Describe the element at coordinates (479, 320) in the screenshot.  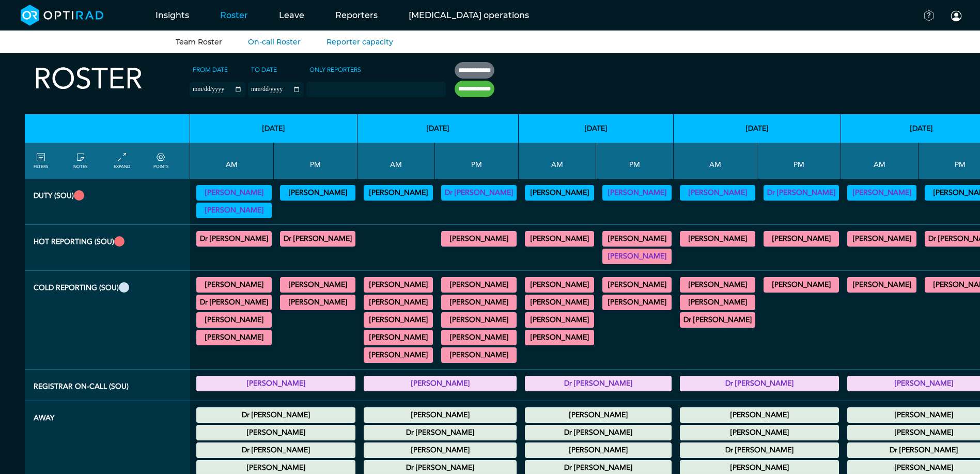
I see `div: General CT 14:30 - 16:00` at that location.